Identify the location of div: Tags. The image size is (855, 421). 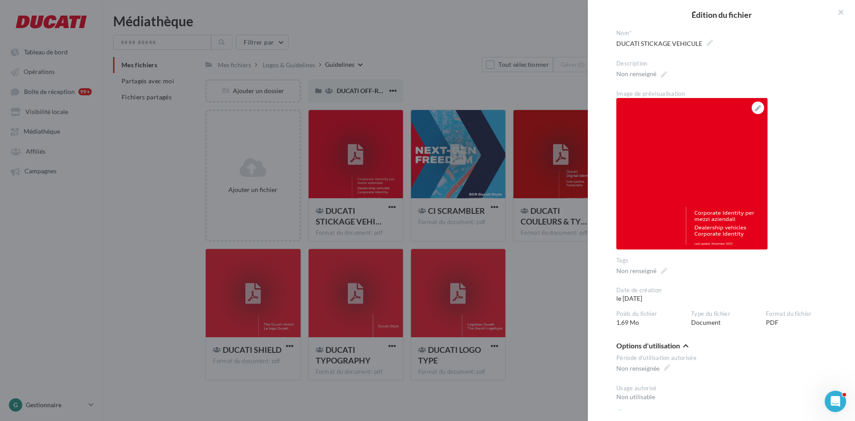
(725, 260).